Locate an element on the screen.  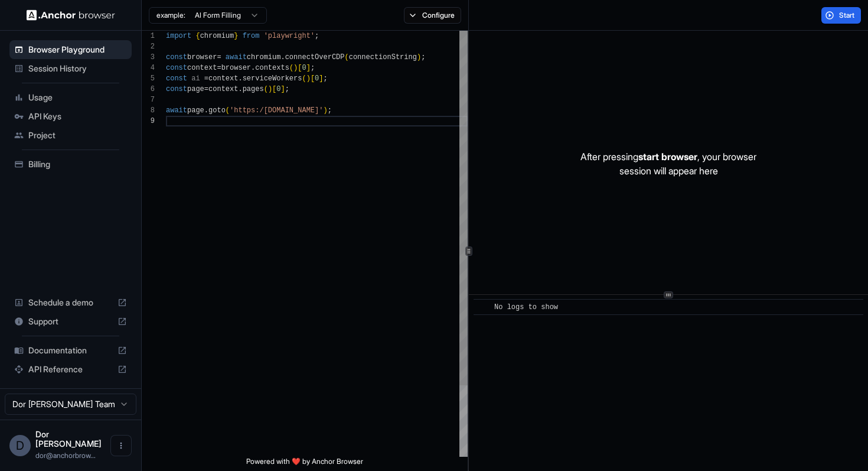
span: from is located at coordinates (251, 36).